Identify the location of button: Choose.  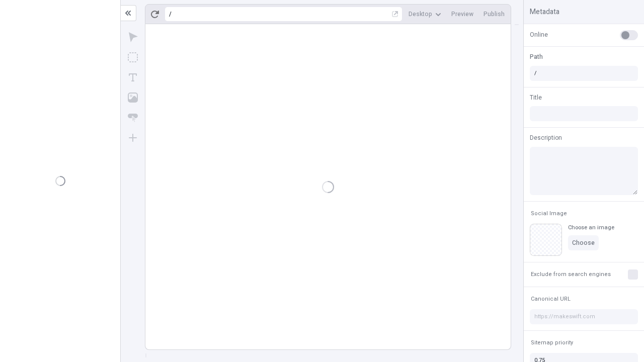
(583, 243).